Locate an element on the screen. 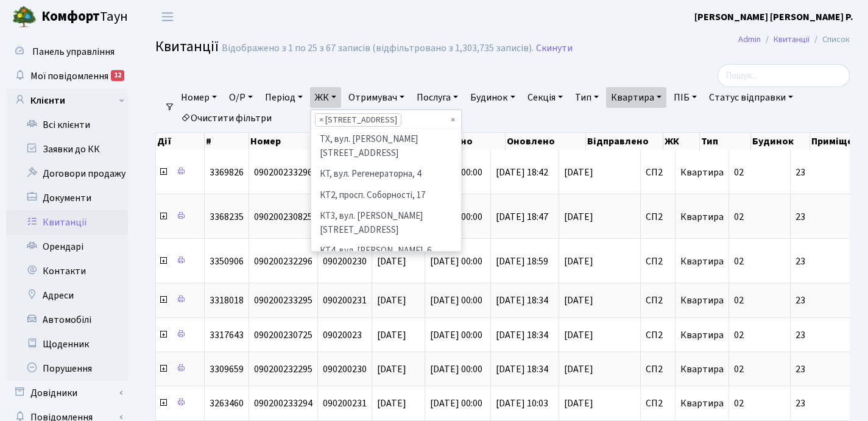 The image size is (868, 421). a: Номер is located at coordinates (199, 98).